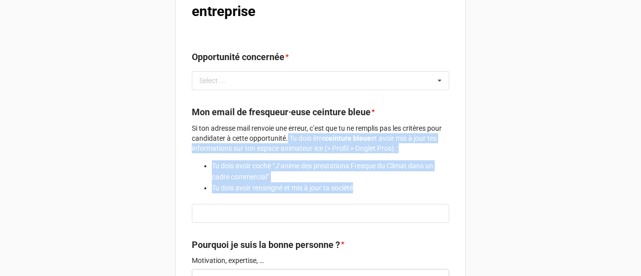 The image size is (641, 276). I want to click on p: Motivation, expertise, …, so click(321, 261).